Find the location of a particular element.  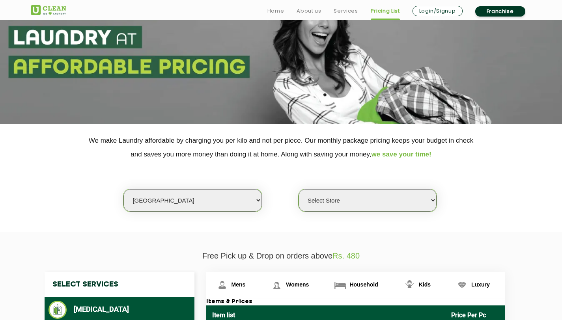

span: Luxury is located at coordinates (480, 285).